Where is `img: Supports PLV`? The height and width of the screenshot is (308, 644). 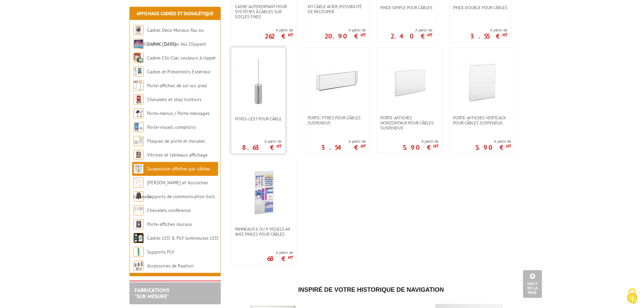 img: Supports PLV is located at coordinates (139, 252).